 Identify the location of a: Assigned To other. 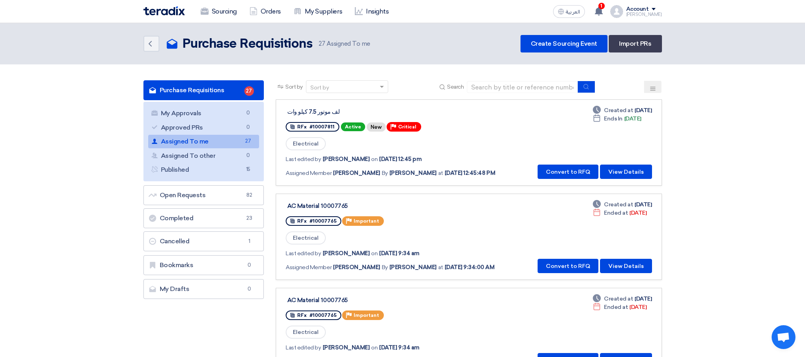
(204, 156).